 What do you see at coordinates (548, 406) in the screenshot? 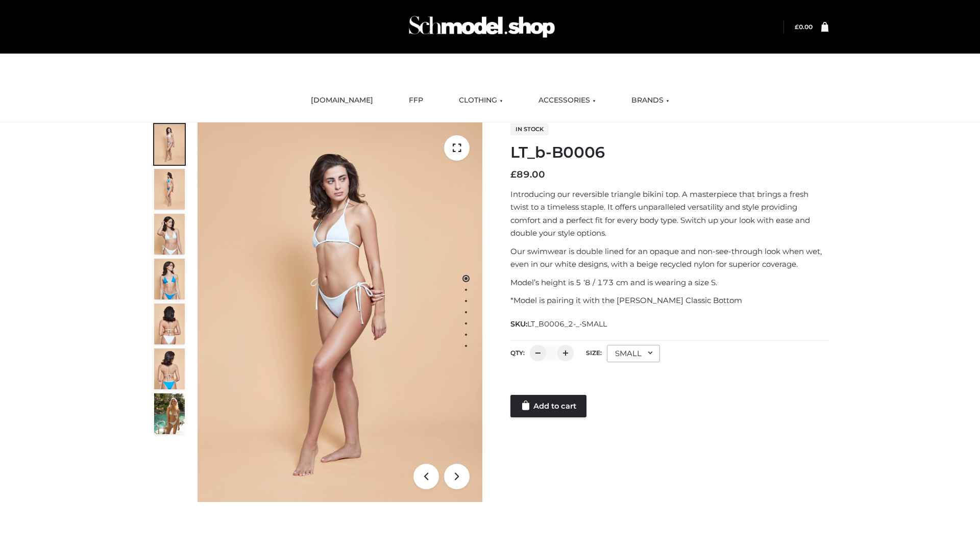
I see `a: Add to cart` at bounding box center [548, 406].